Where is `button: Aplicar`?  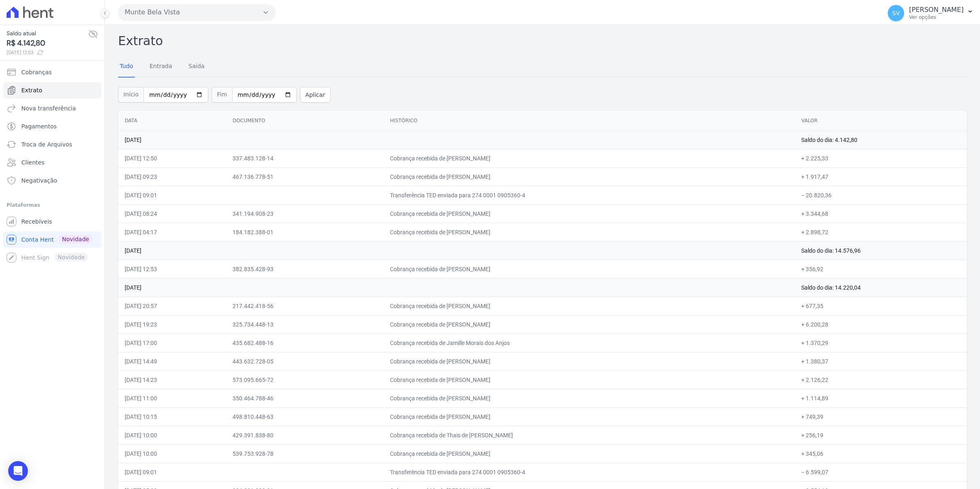
button: Aplicar is located at coordinates (315, 94).